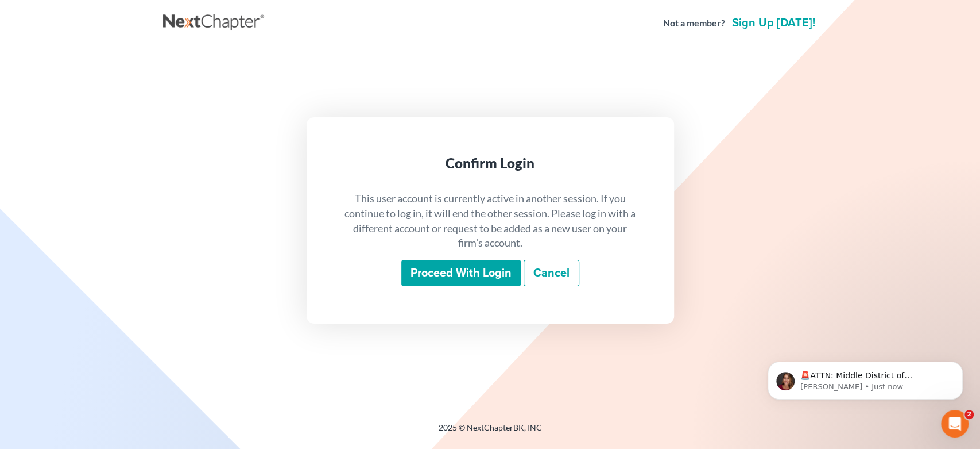 Image resolution: width=980 pixels, height=449 pixels. Describe the element at coordinates (461, 272) in the screenshot. I see `input: Proceed with login` at that location.